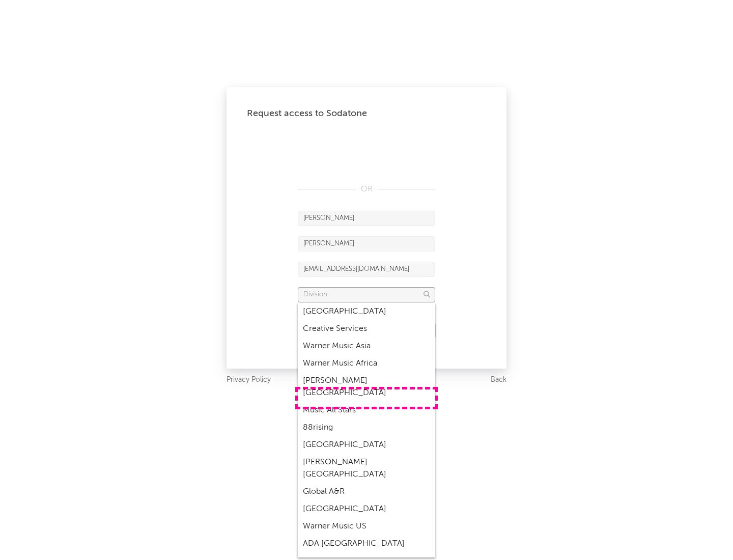 The height and width of the screenshot is (560, 733). Describe the element at coordinates (366, 363) in the screenshot. I see `div: Warner Music Africa` at that location.